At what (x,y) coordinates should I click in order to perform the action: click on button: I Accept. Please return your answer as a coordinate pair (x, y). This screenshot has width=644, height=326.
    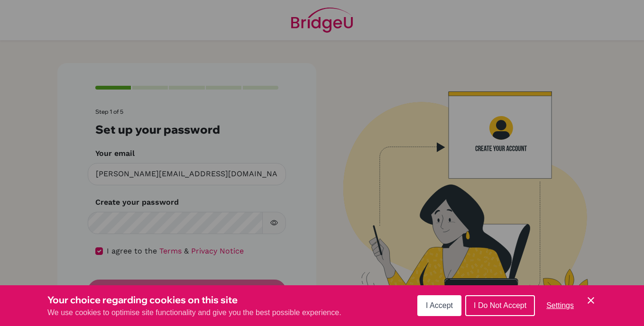
    Looking at the image, I should click on (439, 306).